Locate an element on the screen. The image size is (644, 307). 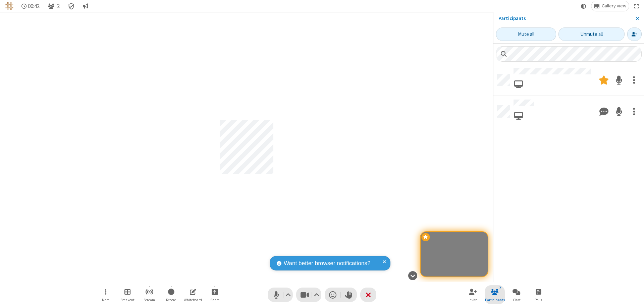
button: Invite is located at coordinates (634, 34).